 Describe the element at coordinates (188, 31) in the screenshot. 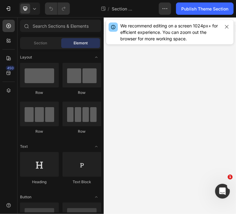

I see `div: Drop element here` at that location.